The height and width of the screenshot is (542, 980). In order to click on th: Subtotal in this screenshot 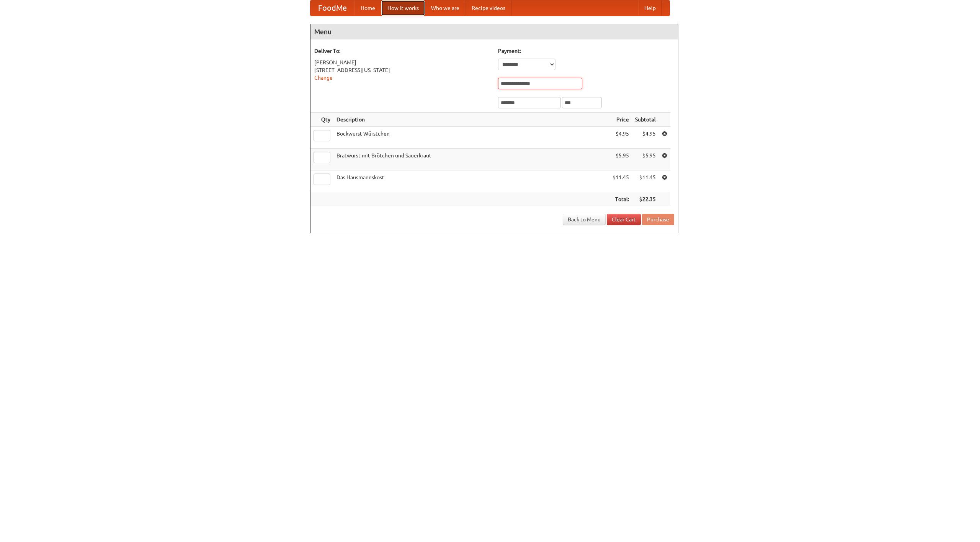, I will do `click(646, 119)`.